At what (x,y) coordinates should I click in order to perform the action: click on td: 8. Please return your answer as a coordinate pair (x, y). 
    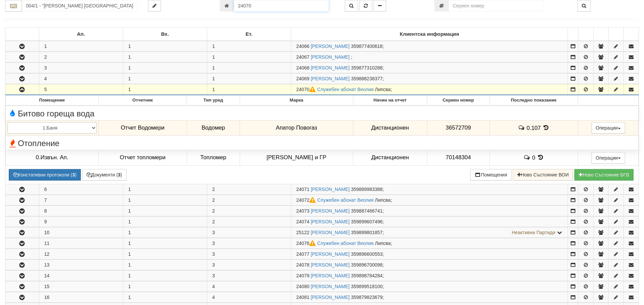
    Looking at the image, I should click on (81, 211).